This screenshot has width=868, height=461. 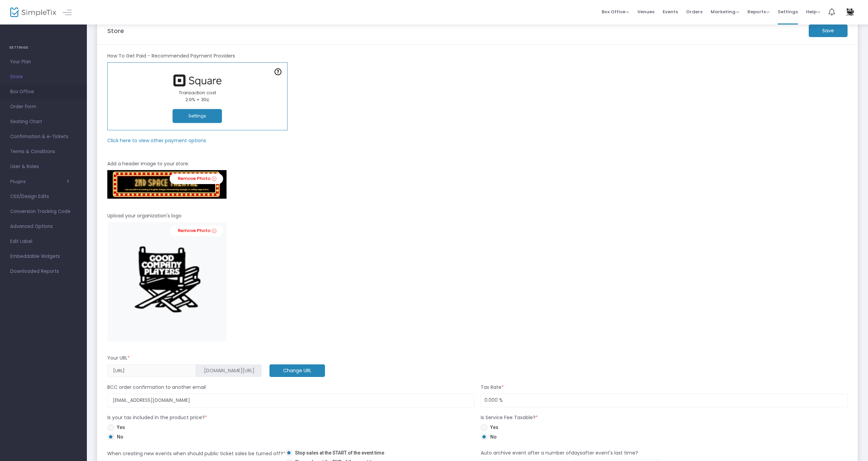 I want to click on img: 2ndSpaceWebsiteHeader.png, so click(x=167, y=185).